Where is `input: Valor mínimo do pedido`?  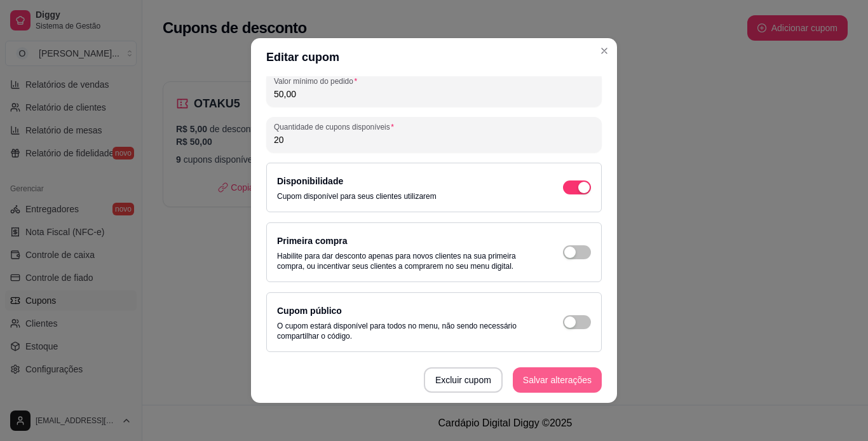 input: Valor mínimo do pedido is located at coordinates (434, 94).